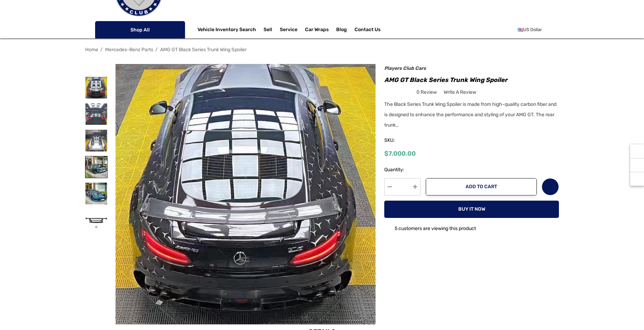  Describe the element at coordinates (226, 30) in the screenshot. I see `a: Vehicle Inventory Search` at that location.